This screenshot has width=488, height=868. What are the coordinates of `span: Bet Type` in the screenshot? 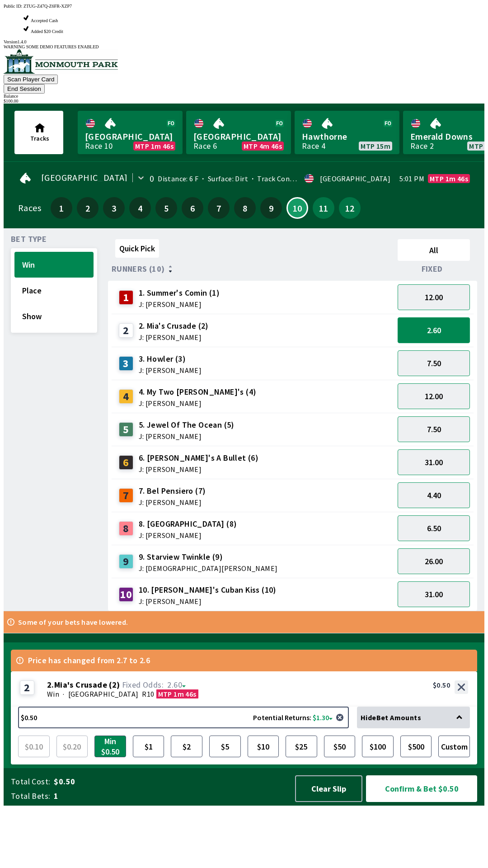 It's located at (28, 239).